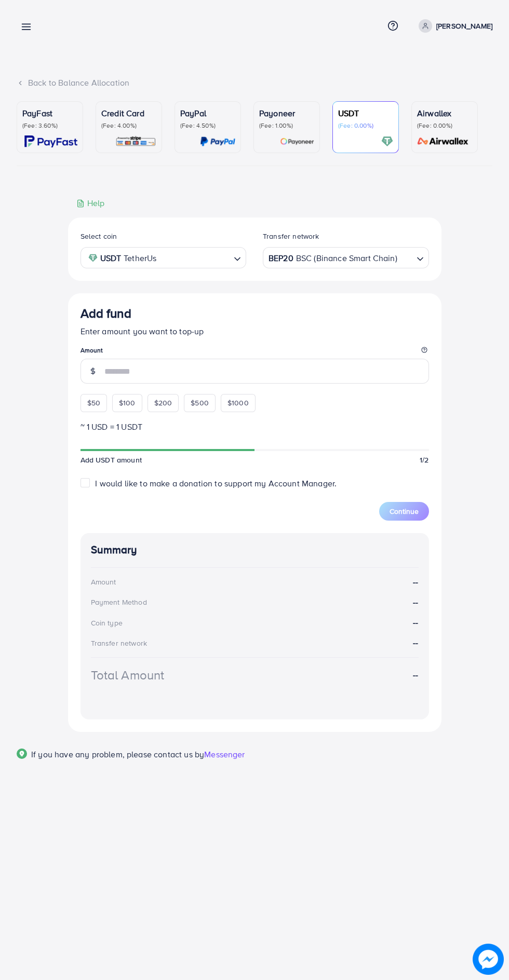 The width and height of the screenshot is (509, 980). I want to click on p: PayFast, so click(50, 113).